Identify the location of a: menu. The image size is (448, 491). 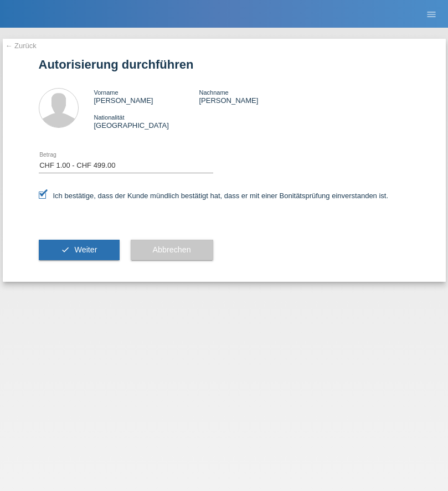
(431, 14).